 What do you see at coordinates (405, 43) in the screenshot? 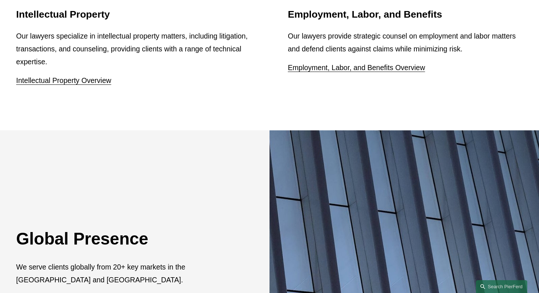
I see `p: Our lawyers provide strategic counsel on employment and labor matters and defend clients against ...` at bounding box center [405, 43].